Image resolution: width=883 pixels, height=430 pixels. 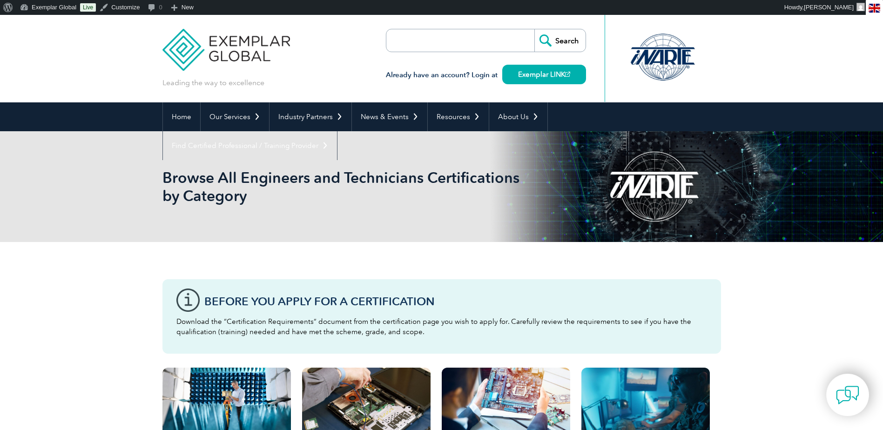 What do you see at coordinates (456, 301) in the screenshot?
I see `h3: Before You Apply For a Certification` at bounding box center [456, 301].